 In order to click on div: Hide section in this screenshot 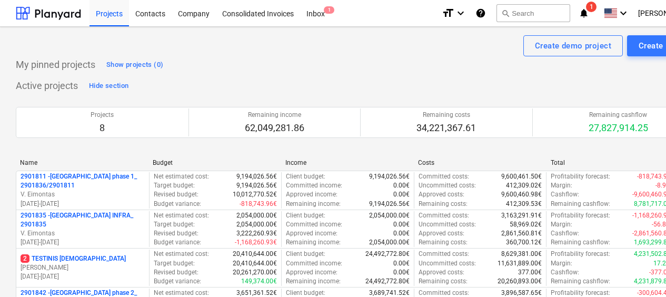, I will do `click(108, 86)`.